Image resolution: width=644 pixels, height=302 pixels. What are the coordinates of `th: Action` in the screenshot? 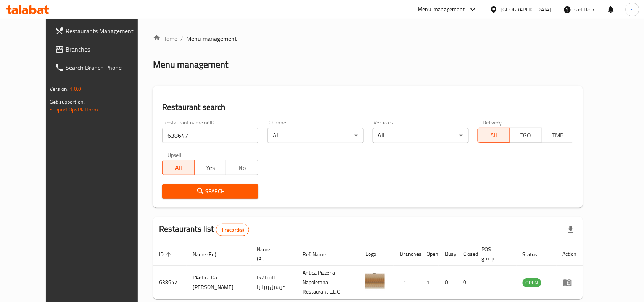 It's located at (570, 254).